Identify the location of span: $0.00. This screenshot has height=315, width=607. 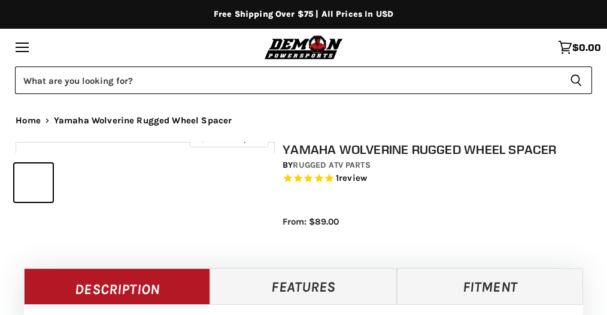
(586, 47).